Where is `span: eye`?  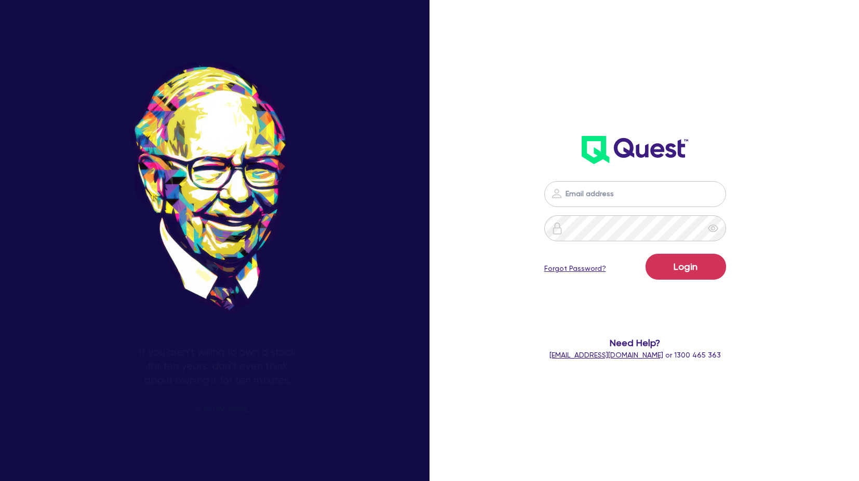
span: eye is located at coordinates (713, 229).